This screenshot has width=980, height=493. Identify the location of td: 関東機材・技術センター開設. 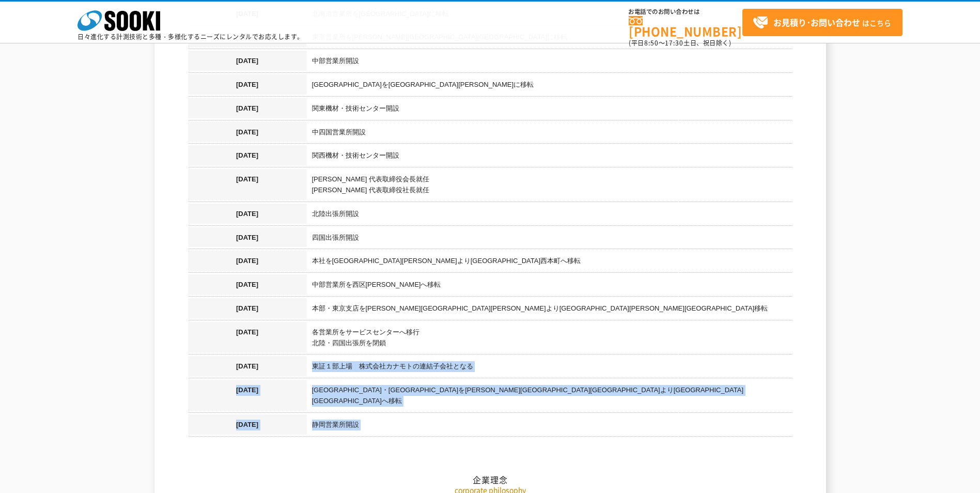
(550, 110).